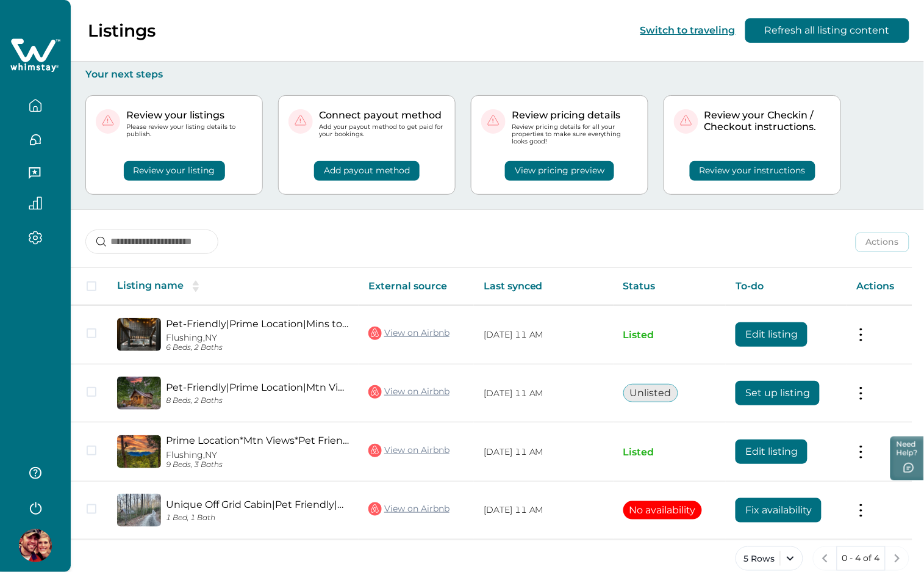 This screenshot has height=572, width=924. What do you see at coordinates (897, 559) in the screenshot?
I see `button: next page` at bounding box center [897, 559].